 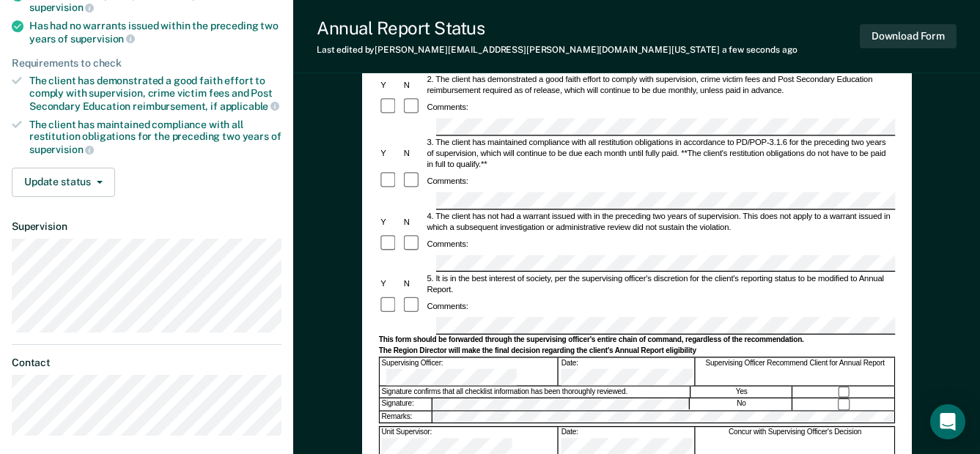 What do you see at coordinates (636, 351) in the screenshot?
I see `div: The Region Director will make the final decision regarding the client's Annual Report eligibility` at bounding box center [636, 351].